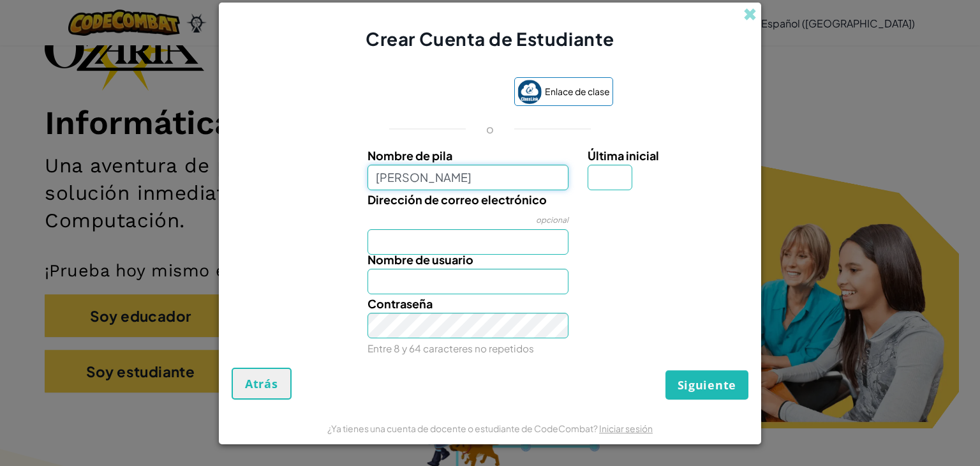  I want to click on font: opcional, so click(552, 219).